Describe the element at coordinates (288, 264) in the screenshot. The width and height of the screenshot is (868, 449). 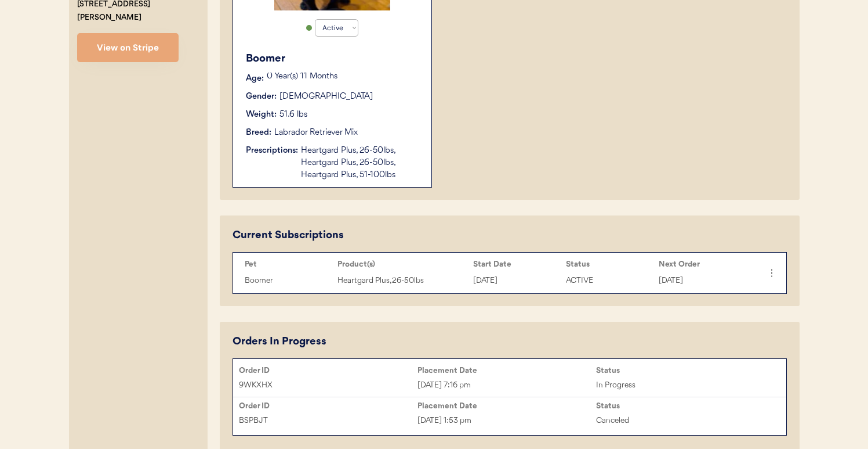
I see `div: Pet` at that location.